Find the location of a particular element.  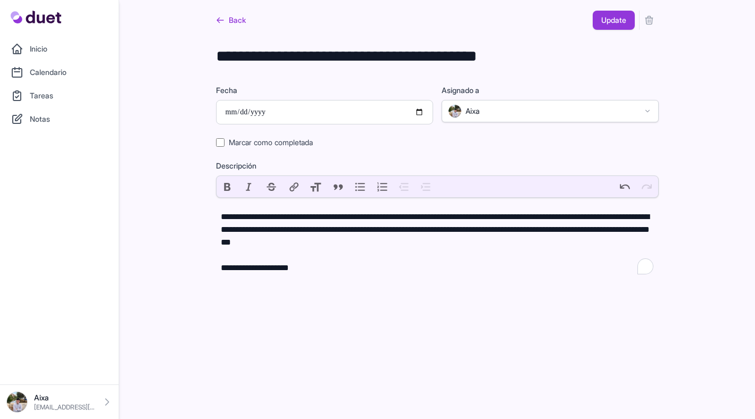

a: Notas is located at coordinates (59, 119).